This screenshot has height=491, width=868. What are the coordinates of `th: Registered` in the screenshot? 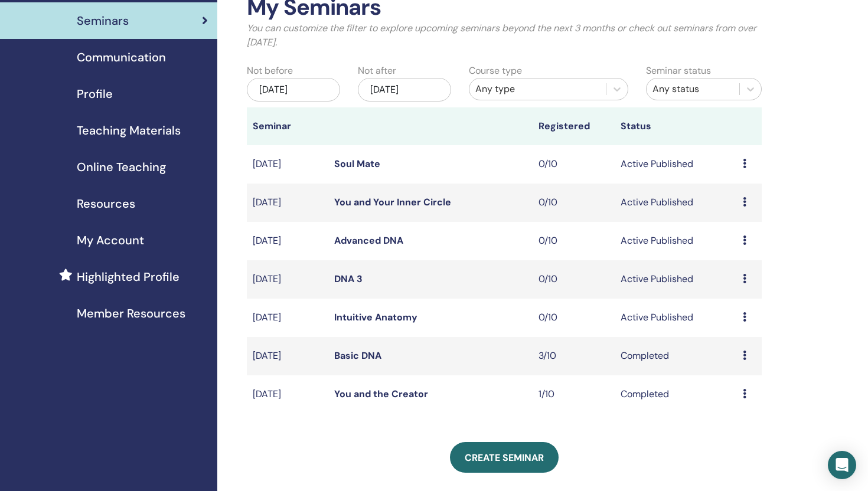 It's located at (573, 127).